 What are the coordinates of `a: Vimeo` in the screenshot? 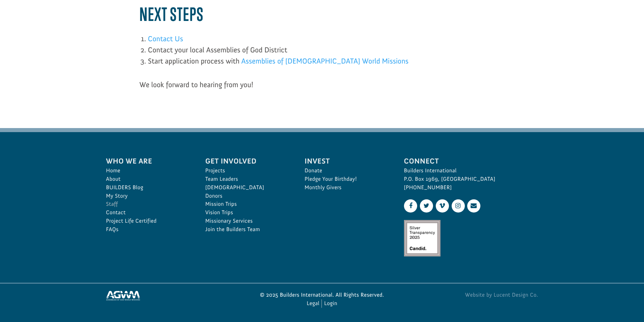 It's located at (442, 206).